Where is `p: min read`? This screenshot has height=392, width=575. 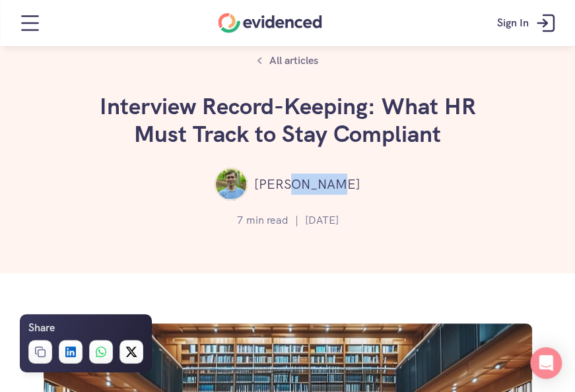 p: min read is located at coordinates (267, 220).